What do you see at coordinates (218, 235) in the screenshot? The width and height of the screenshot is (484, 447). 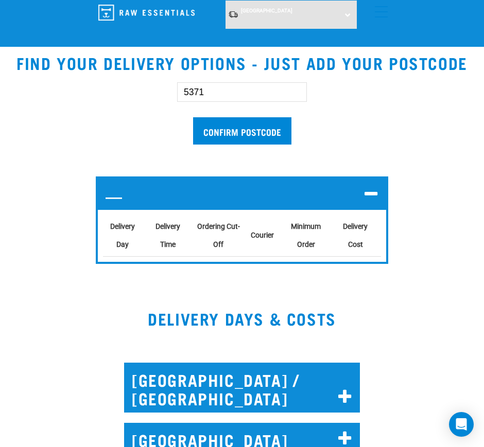 I see `strong: Ordering Cut-Off` at bounding box center [218, 235].